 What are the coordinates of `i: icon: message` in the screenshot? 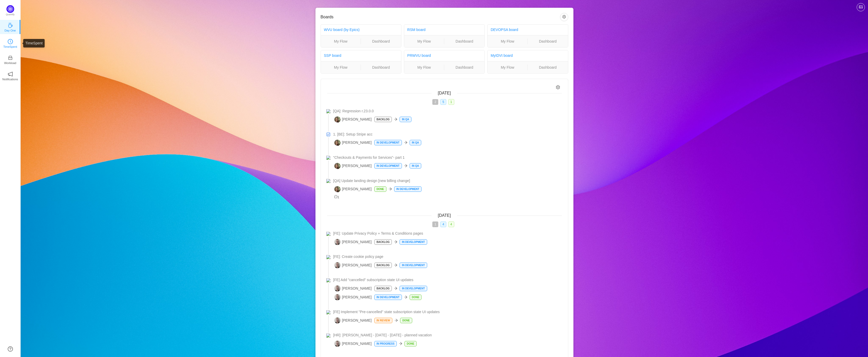 It's located at (336, 197).